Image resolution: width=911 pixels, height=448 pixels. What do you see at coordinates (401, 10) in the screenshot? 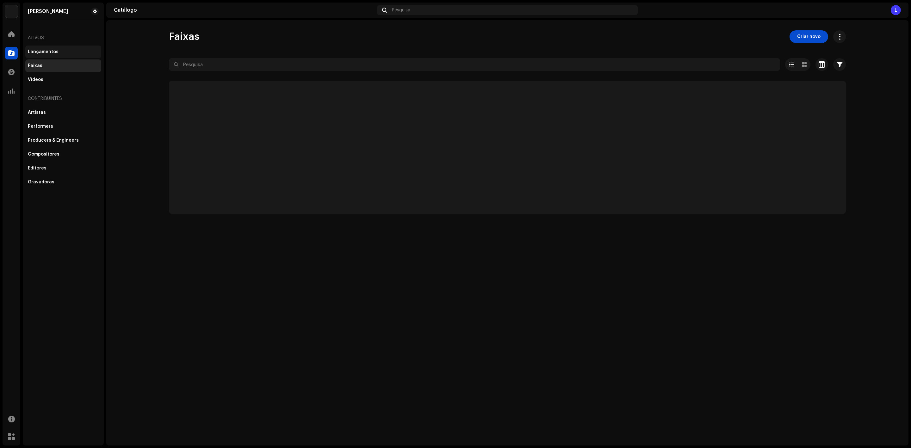
I see `span: Pesquisa` at bounding box center [401, 10].